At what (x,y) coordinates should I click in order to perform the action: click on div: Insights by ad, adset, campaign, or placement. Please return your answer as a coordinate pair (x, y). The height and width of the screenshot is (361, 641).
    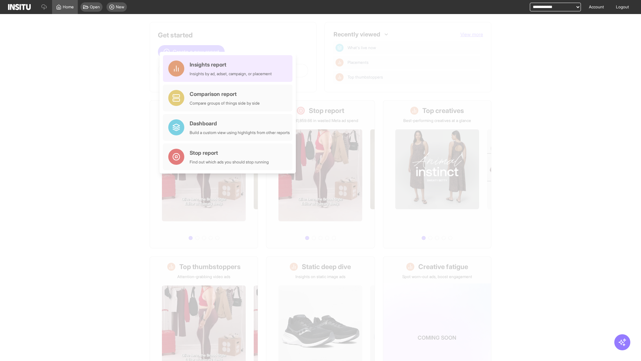
    Looking at the image, I should click on (231, 74).